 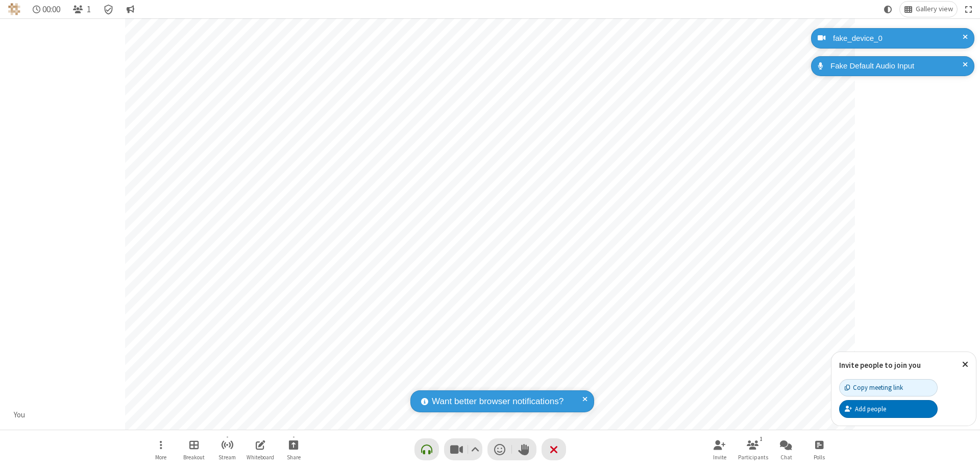 What do you see at coordinates (786, 449) in the screenshot?
I see `button: Open chat` at bounding box center [786, 449].